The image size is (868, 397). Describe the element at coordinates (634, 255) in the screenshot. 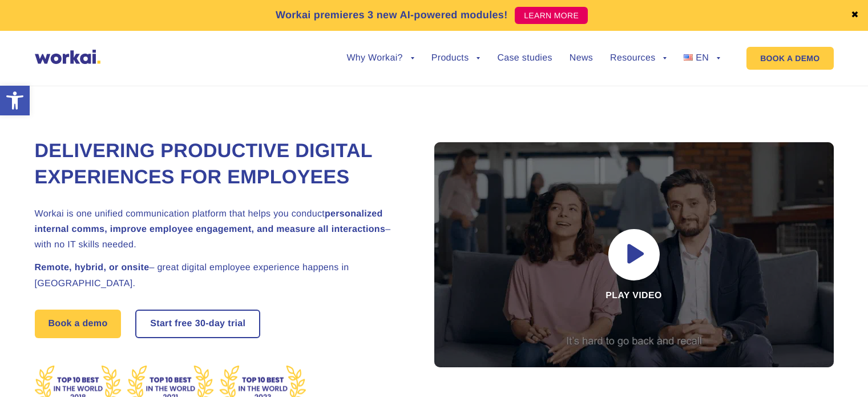

I see `div: Play video` at that location.